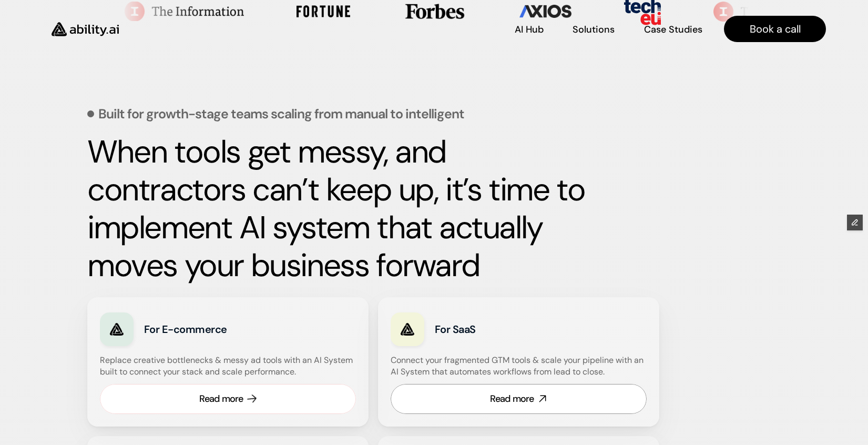  What do you see at coordinates (775, 29) in the screenshot?
I see `p: Book a call` at bounding box center [775, 29].